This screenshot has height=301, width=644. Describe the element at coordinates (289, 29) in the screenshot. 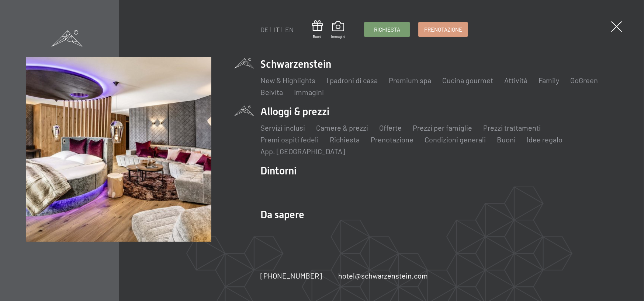

I see `a: EN` at that location.